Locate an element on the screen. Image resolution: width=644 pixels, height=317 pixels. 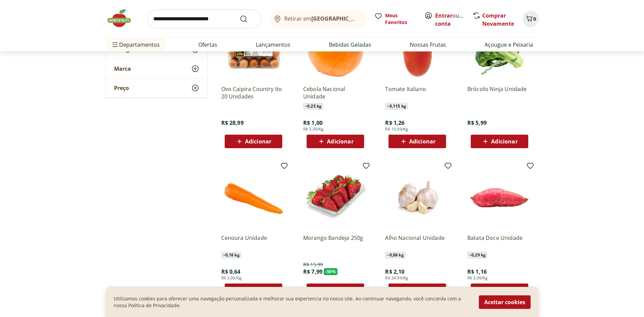
a: Meus Favoritos is located at coordinates (395, 19).